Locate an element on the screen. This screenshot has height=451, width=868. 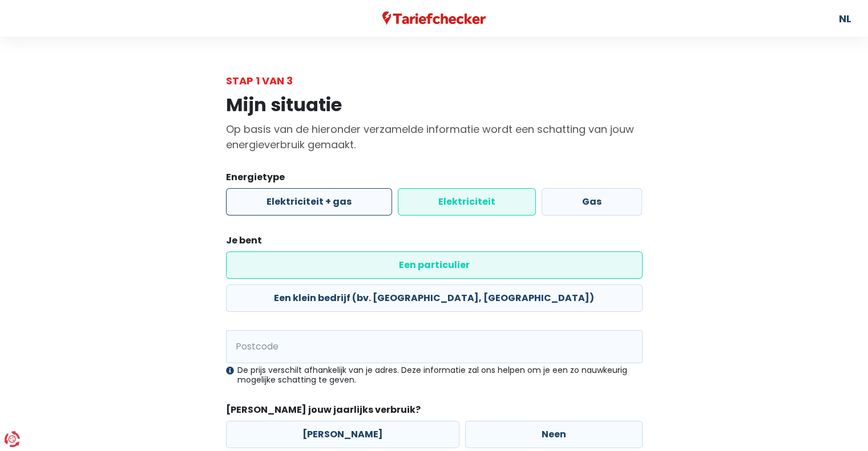
label: Een particulier is located at coordinates (434, 265).